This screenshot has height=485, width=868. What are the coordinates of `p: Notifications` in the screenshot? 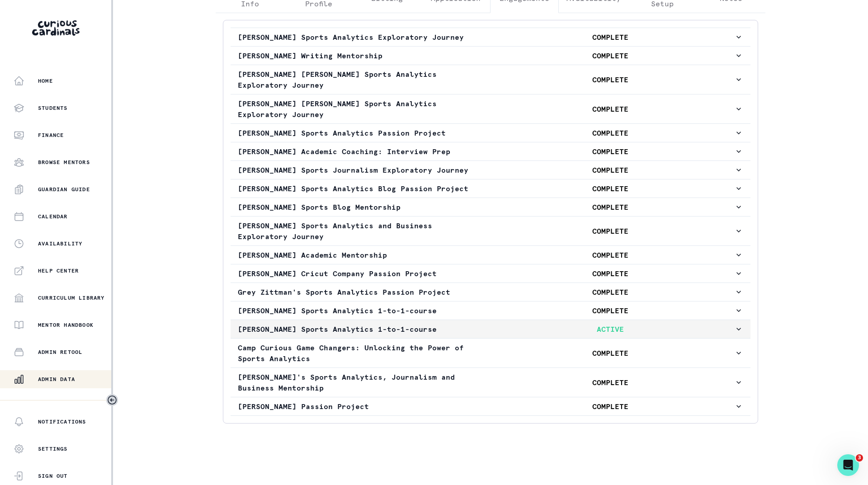 It's located at (62, 422).